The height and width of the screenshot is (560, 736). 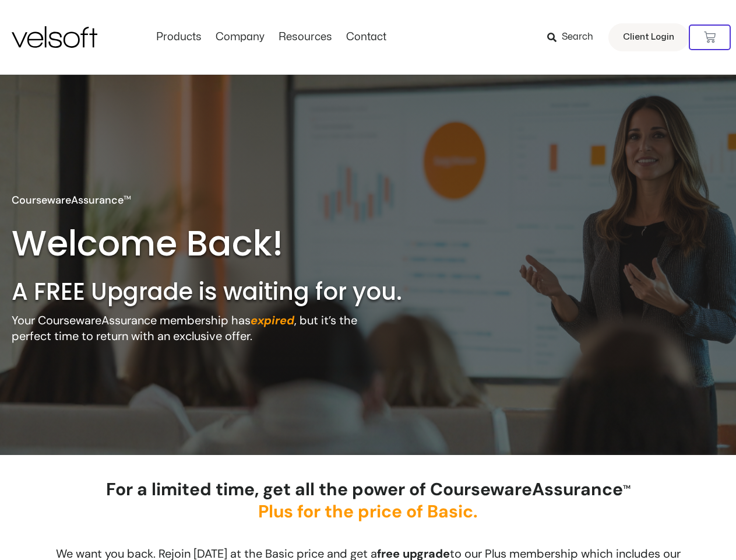 I want to click on span: Plus for the price of Basic., so click(x=368, y=511).